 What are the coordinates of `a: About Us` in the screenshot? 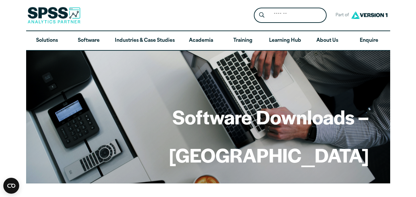 It's located at (328, 41).